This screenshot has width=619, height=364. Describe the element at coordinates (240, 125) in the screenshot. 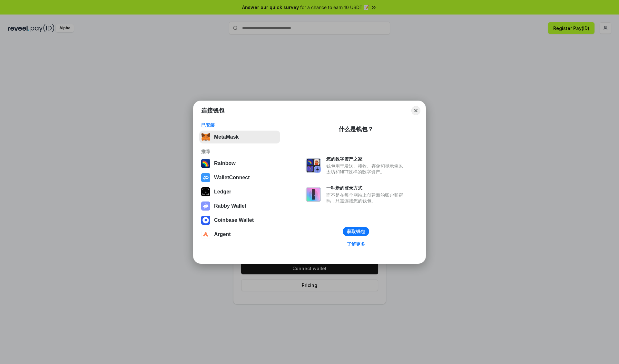

I see `div: 已安装` at that location.